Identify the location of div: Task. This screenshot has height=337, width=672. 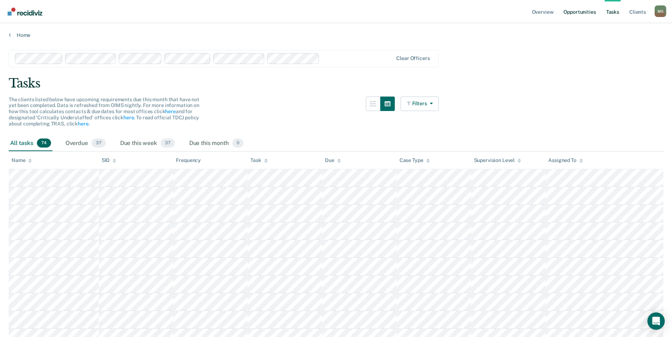
(259, 160).